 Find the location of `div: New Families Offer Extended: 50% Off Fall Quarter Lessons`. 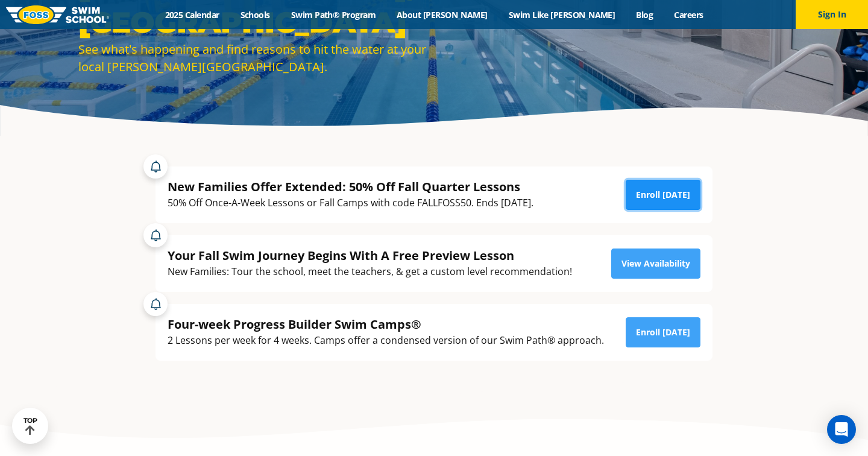

div: New Families Offer Extended: 50% Off Fall Quarter Lessons is located at coordinates (350, 186).